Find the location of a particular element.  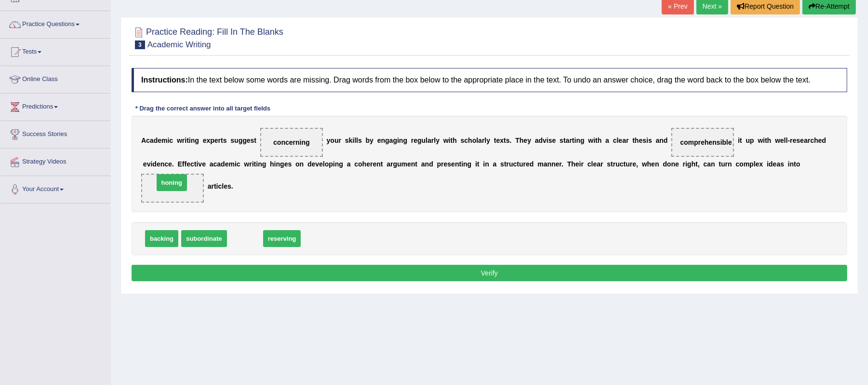

b: E is located at coordinates (180, 164).